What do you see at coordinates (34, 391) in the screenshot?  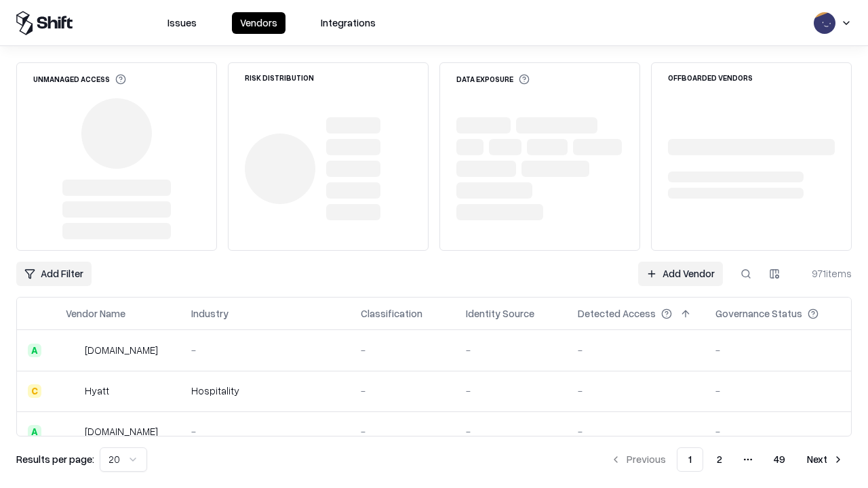 I see `div: C` at bounding box center [34, 391].